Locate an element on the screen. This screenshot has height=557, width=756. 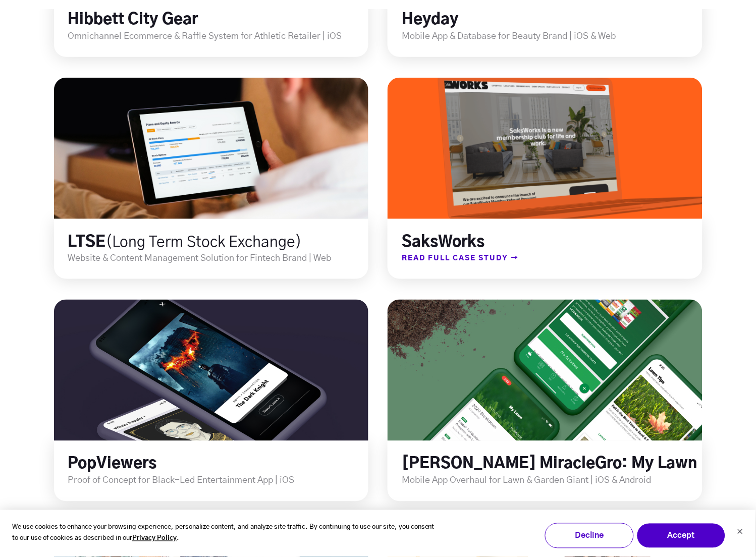
span: Proof of Concept for Black-Led Entertainment App | iOS is located at coordinates (181, 481).